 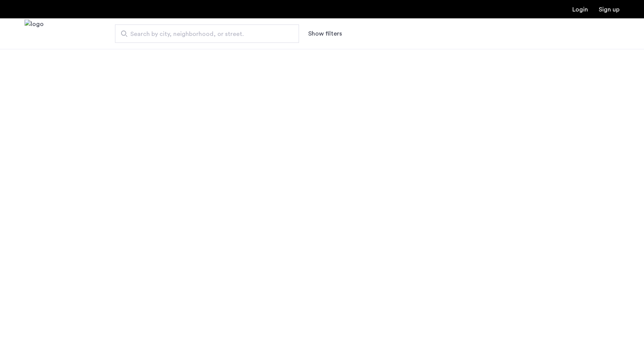 What do you see at coordinates (34, 34) in the screenshot?
I see `a: Cazamio Logo` at bounding box center [34, 34].